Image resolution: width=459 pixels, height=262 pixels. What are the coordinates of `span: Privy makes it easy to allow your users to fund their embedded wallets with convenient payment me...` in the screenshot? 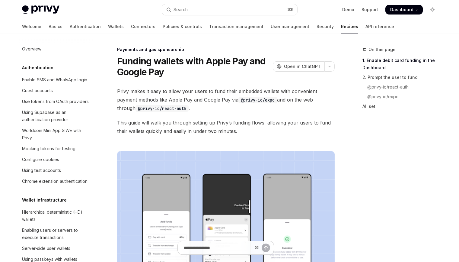 It's located at (226, 100).